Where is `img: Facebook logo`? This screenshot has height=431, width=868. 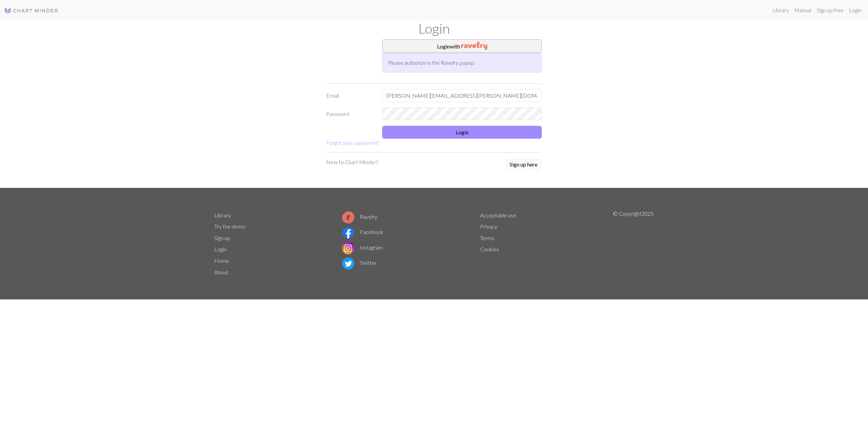 img: Facebook logo is located at coordinates (348, 232).